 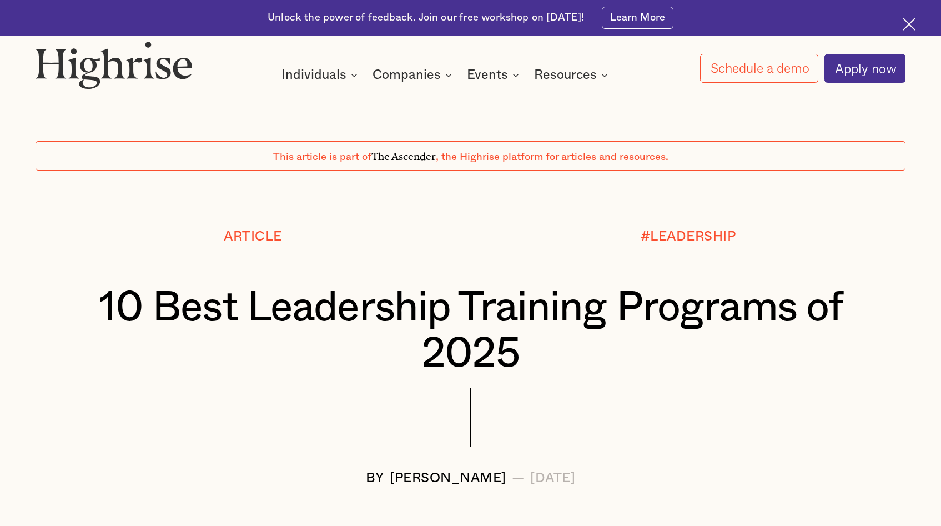 What do you see at coordinates (471, 331) in the screenshot?
I see `h1: 10 Best Leadership Training Programs of 2025` at bounding box center [471, 331].